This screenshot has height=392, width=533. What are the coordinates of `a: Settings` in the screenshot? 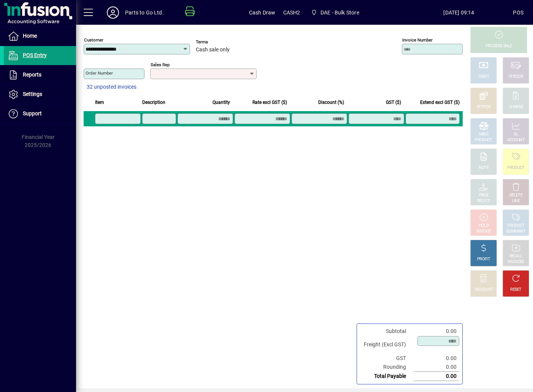 It's located at (40, 94).